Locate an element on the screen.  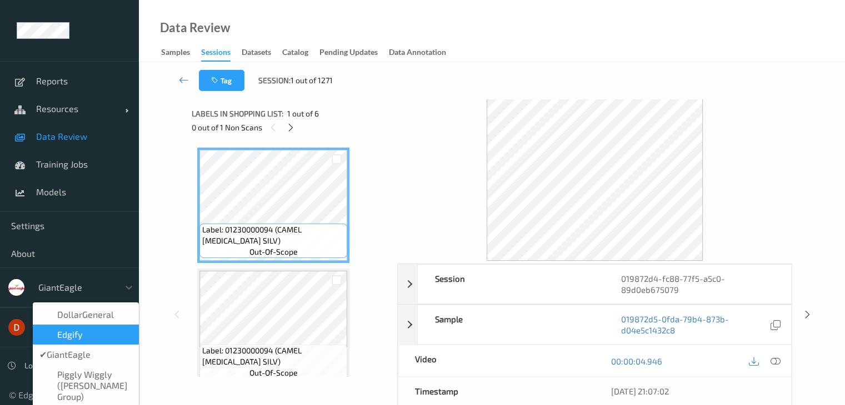
div: Data Review is located at coordinates (195, 28).